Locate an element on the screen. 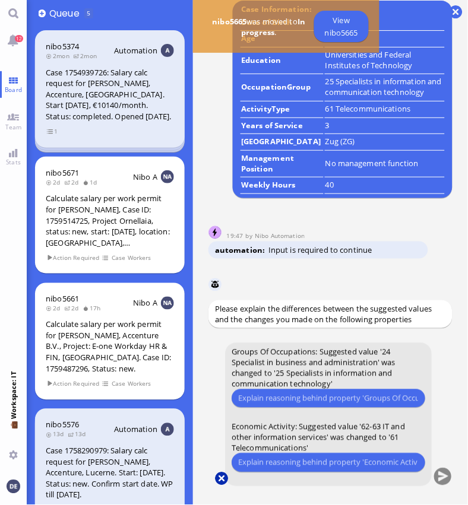 This screenshot has height=505, width=468. span: nibo5374 is located at coordinates (62, 46).